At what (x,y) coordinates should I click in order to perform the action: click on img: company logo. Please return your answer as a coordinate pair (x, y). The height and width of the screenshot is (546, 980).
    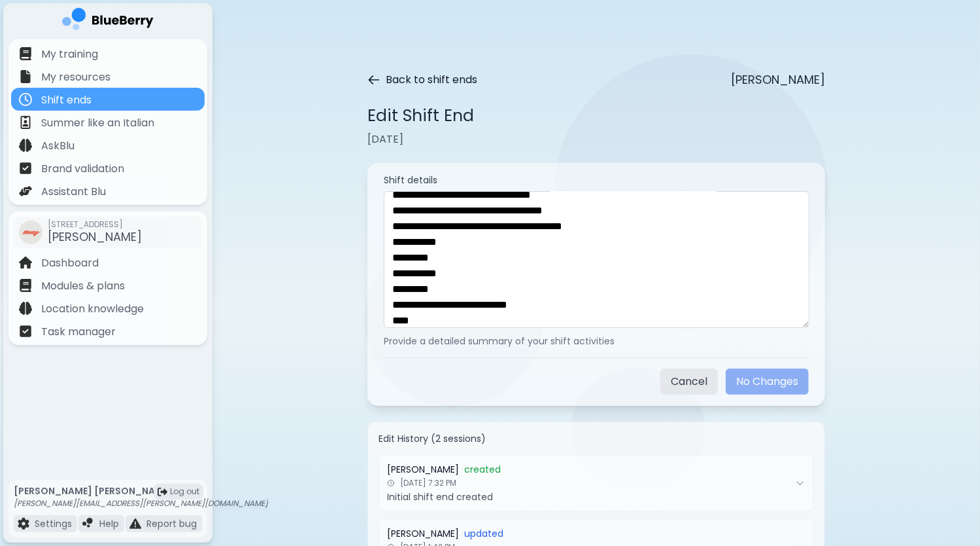
    Looking at the image, I should click on (108, 21).